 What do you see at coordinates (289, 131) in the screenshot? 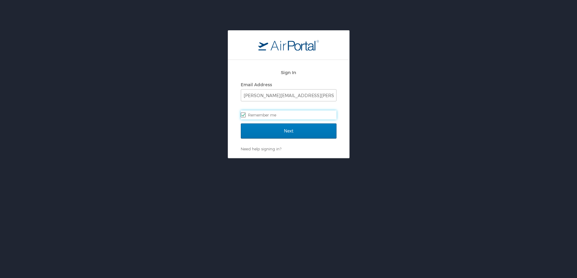
I see `input: Next` at bounding box center [289, 131].